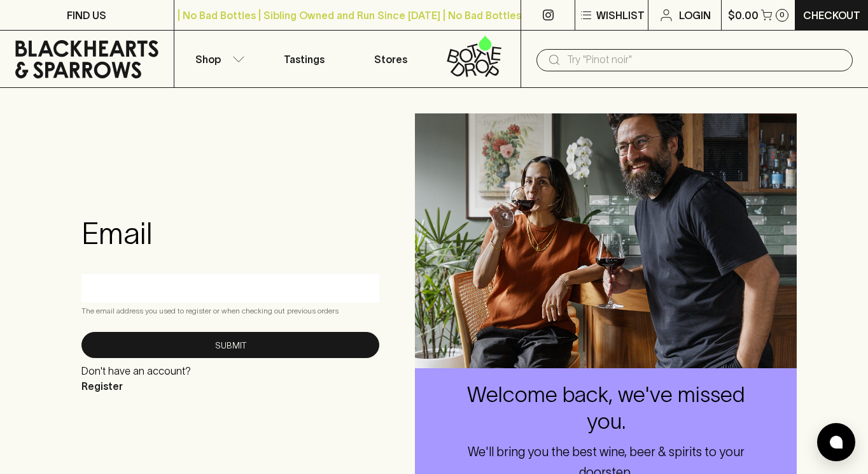  What do you see at coordinates (606, 241) in the screenshot?
I see `img: pjver.png` at bounding box center [606, 241].